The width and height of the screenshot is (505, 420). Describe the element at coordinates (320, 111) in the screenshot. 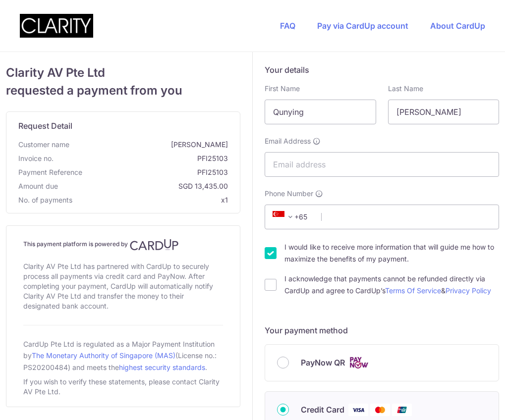

I see `input: First name` at that location.